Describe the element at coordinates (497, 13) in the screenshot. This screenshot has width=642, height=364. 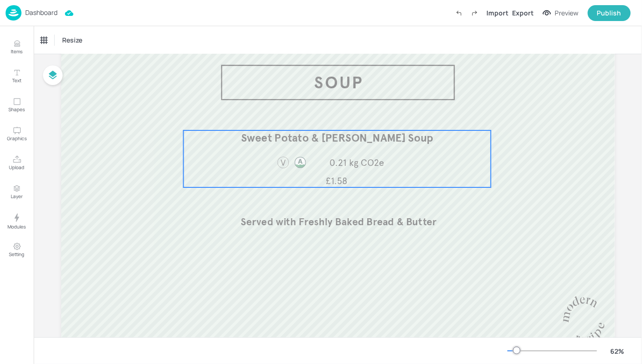
I see `div: Import` at that location.